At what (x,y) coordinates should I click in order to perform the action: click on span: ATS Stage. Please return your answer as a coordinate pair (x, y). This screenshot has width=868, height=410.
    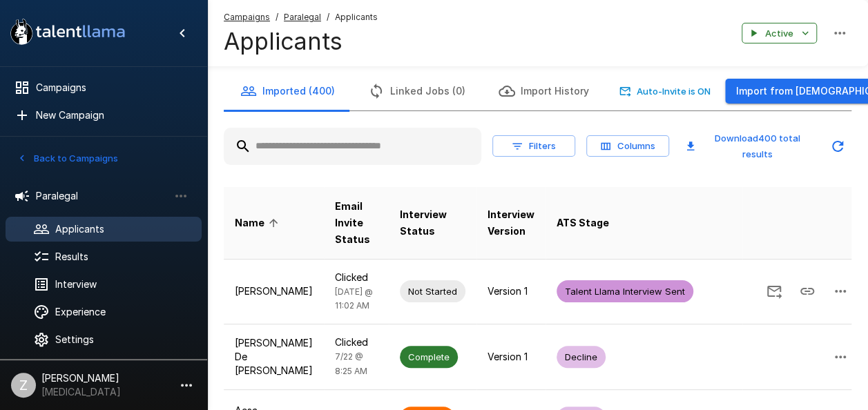
    Looking at the image, I should click on (583, 223).